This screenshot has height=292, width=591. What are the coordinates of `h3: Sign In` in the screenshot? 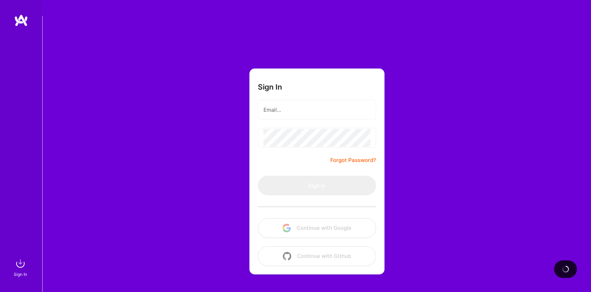 It's located at (270, 87).